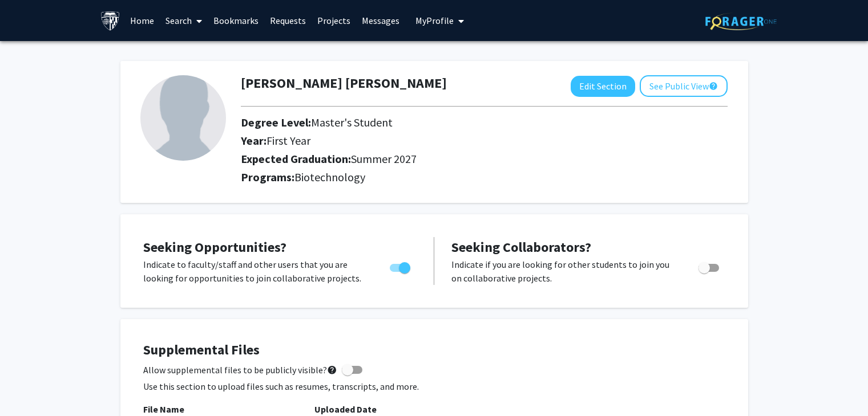 This screenshot has width=868, height=416. I want to click on button: See Public View, so click(684, 86).